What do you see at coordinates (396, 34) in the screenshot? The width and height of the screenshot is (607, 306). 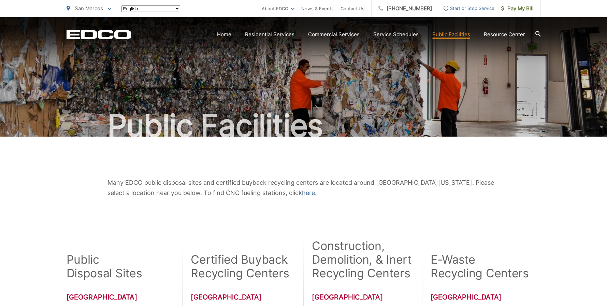 I see `a: Service Schedules` at bounding box center [396, 34].